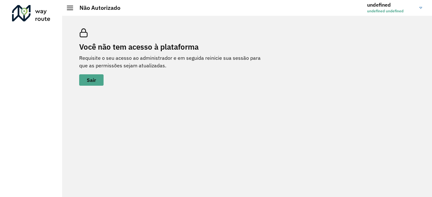 The height and width of the screenshot is (197, 432). I want to click on h2: Você não tem acesso à plataforma, so click(174, 47).